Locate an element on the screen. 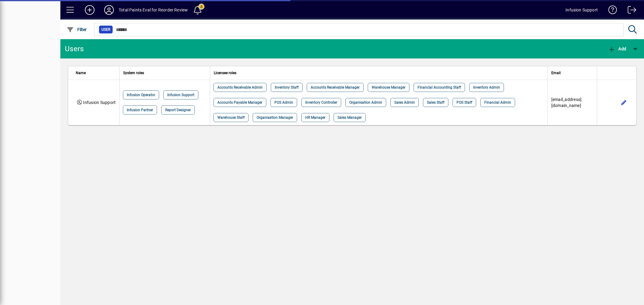 The height and width of the screenshot is (305, 644). span: Organisation Manager is located at coordinates (275, 118).